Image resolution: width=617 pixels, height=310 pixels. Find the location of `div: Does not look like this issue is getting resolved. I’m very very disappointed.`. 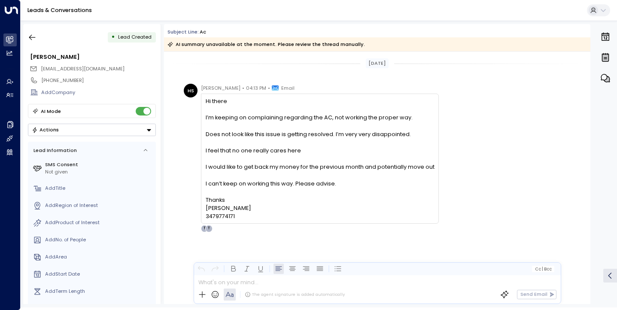

div: Does not look like this issue is getting resolved. I’m very very disappointed. is located at coordinates (320, 134).